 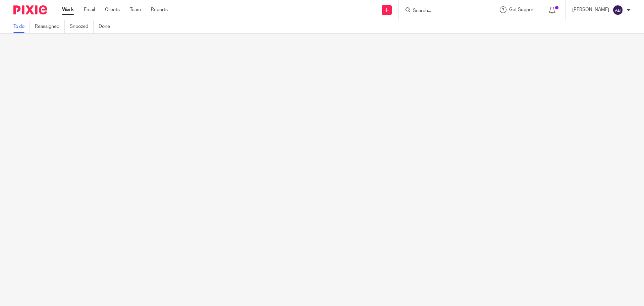 What do you see at coordinates (618, 10) in the screenshot?
I see `img: svg%3E` at bounding box center [618, 10].